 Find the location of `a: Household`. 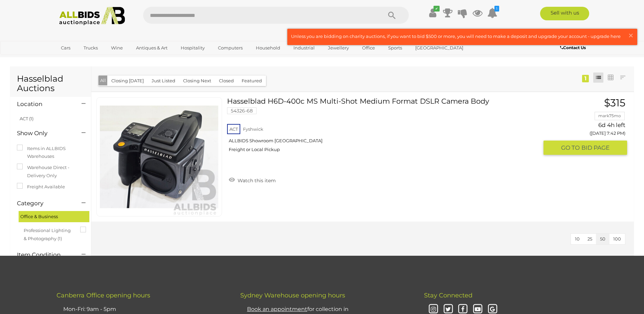

a: Household is located at coordinates (268, 48).